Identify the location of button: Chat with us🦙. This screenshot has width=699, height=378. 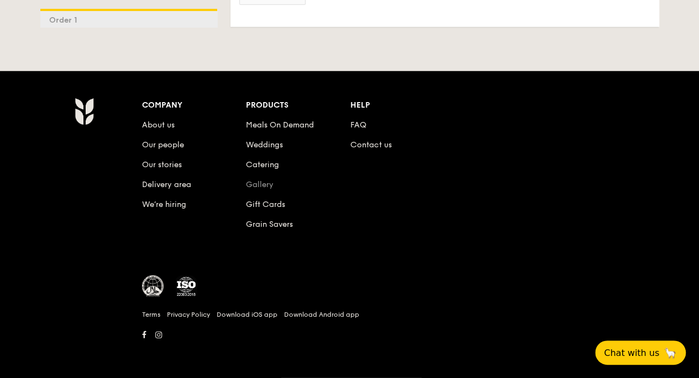
(640, 353).